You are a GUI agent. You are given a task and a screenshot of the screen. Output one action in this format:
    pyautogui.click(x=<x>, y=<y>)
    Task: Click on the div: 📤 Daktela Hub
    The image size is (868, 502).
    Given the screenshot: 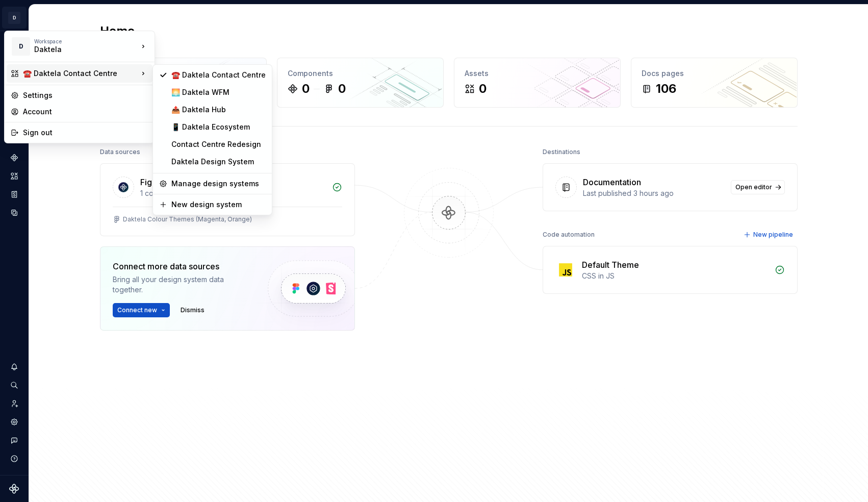 What is the action you would take?
    pyautogui.click(x=218, y=110)
    